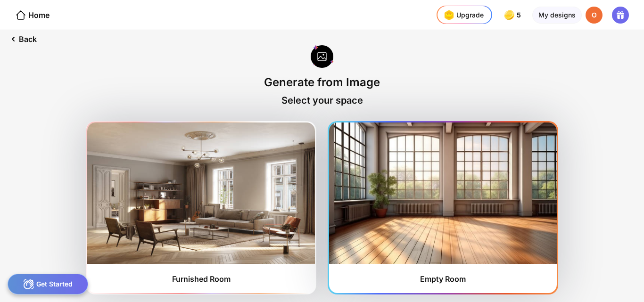 This screenshot has height=302, width=644. I want to click on img: furnishedRoom1.jpg, so click(201, 193).